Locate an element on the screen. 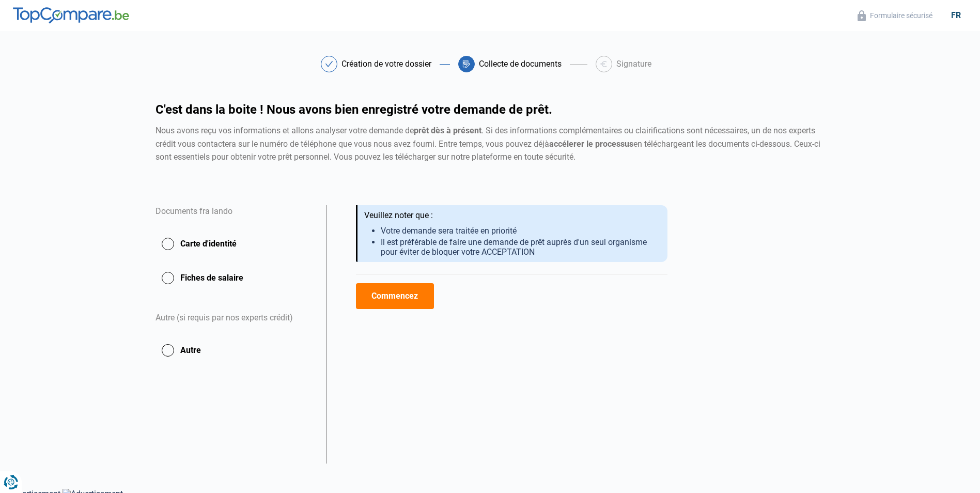  h1: C'est dans la boite ! Nous avons bien enregistré votre demande de prêt. is located at coordinates (490, 109).